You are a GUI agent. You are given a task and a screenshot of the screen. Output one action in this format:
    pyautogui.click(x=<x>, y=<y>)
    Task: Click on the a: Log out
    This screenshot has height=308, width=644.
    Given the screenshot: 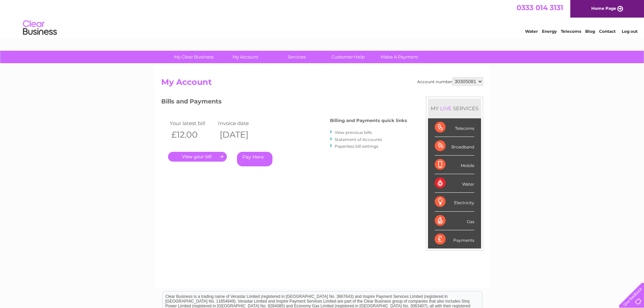 What is the action you would take?
    pyautogui.click(x=630, y=31)
    